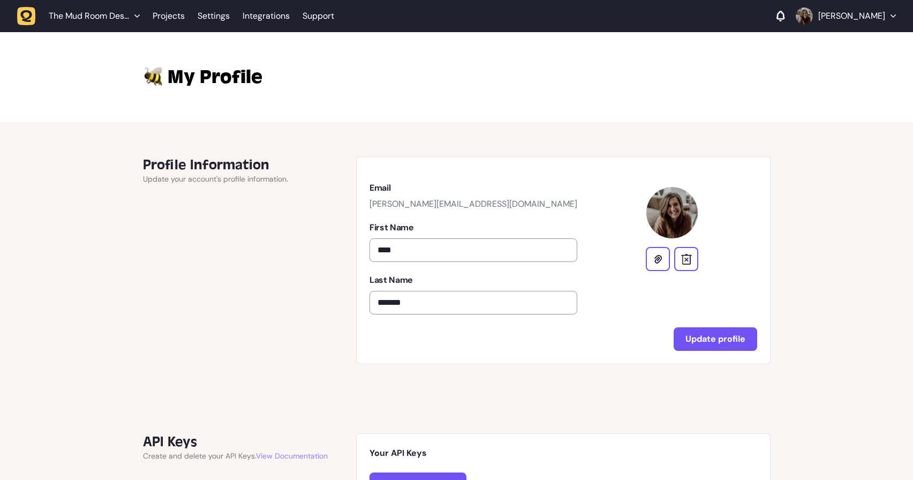 The height and width of the screenshot is (480, 913). I want to click on h1: My Profile, so click(469, 77).